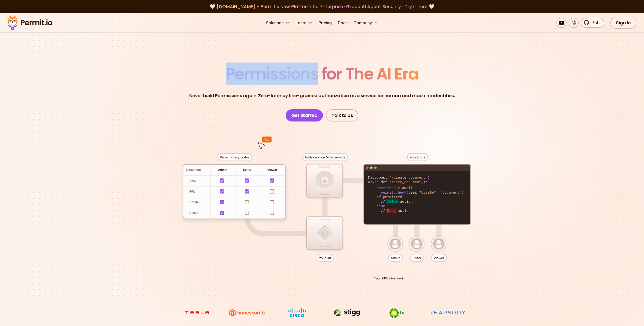 This screenshot has height=326, width=644. What do you see at coordinates (304, 116) in the screenshot?
I see `a: Get Started` at bounding box center [304, 116].